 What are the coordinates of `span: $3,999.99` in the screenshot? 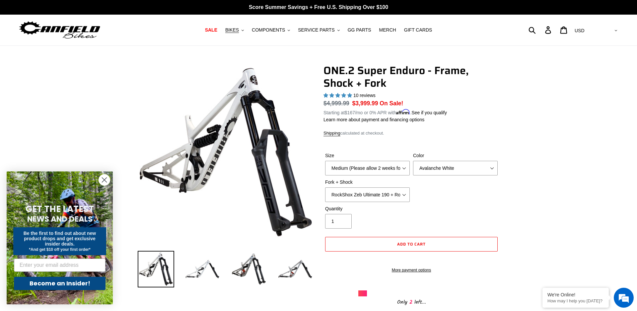 It's located at (365, 103).